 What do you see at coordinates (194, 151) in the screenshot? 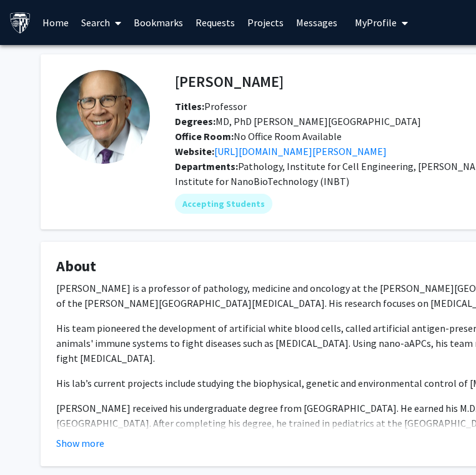
I see `b: Website:` at bounding box center [194, 151].